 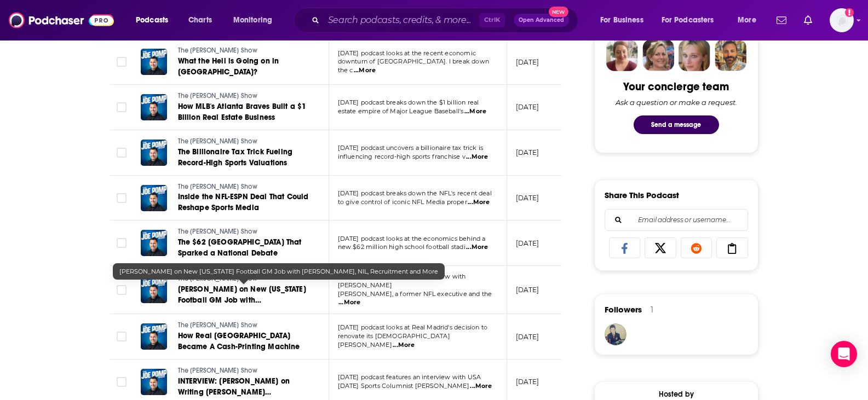 What do you see at coordinates (242, 112) in the screenshot?
I see `span: How MLB's Atlanta Braves Built a $1 Billion Real Estate Business` at bounding box center [242, 112].